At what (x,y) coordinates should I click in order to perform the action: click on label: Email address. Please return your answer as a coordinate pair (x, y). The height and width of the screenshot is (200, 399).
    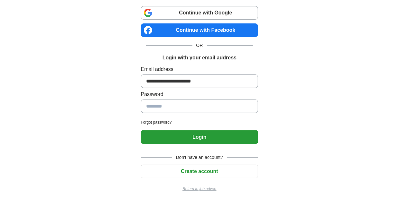
    Looking at the image, I should click on (199, 69).